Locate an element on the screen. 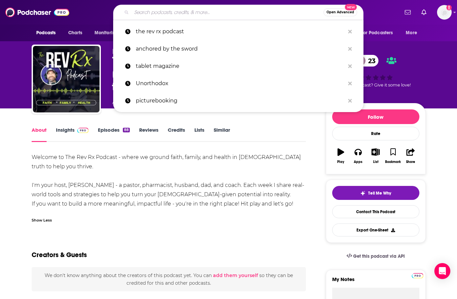 This screenshot has height=299, width=457. h2: Creators & Guests is located at coordinates (59, 255).